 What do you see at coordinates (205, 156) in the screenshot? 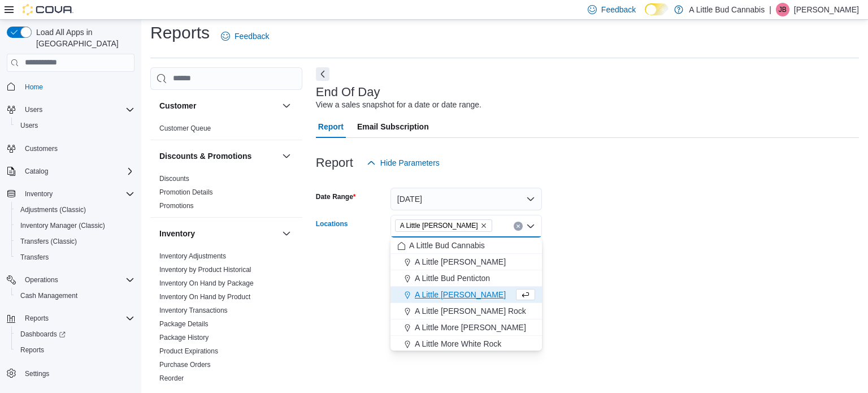
I see `h3: Discounts & Promotions` at bounding box center [205, 156].